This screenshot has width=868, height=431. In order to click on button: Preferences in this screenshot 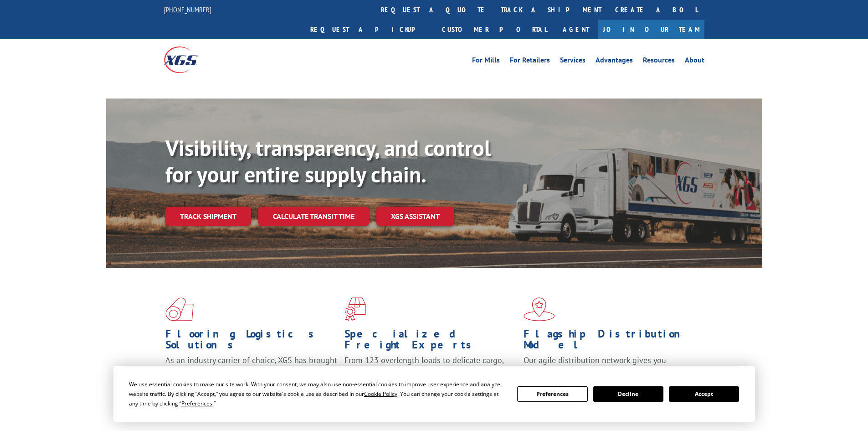, I will do `click(552, 394)`.